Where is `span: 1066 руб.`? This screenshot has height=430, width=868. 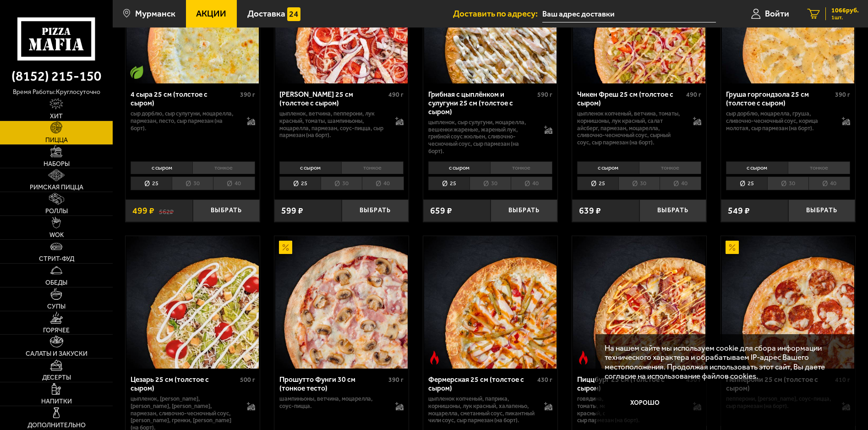
span: 1066 руб. is located at coordinates (845, 11).